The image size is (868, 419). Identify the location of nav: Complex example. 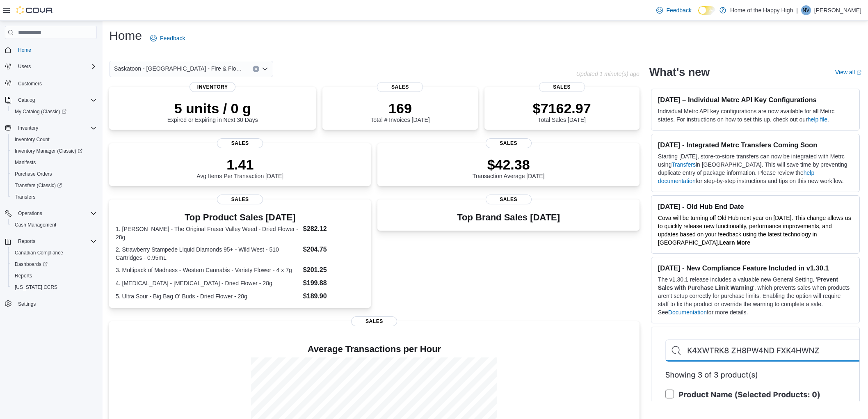
(51, 186).